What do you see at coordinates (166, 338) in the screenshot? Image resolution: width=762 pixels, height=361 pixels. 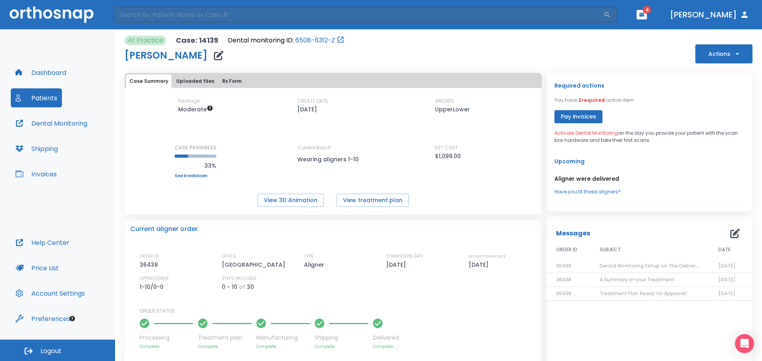 I see `p: Processing` at bounding box center [166, 338].